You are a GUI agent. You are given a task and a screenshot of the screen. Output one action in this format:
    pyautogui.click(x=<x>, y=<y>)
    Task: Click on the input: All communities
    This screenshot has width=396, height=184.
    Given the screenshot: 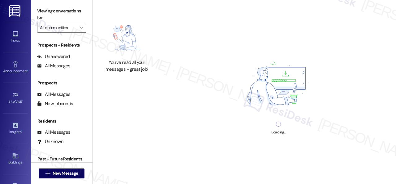 What is the action you would take?
    pyautogui.click(x=58, y=28)
    